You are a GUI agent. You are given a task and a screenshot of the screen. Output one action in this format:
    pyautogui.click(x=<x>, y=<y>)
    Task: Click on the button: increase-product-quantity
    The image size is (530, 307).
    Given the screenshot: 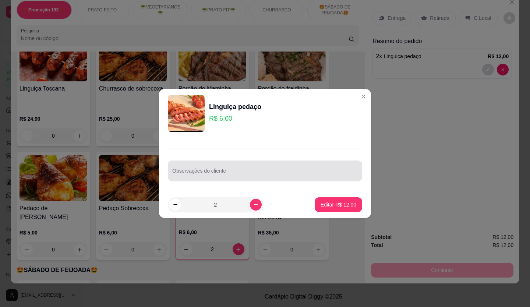 What is the action you would take?
    pyautogui.click(x=256, y=205)
    